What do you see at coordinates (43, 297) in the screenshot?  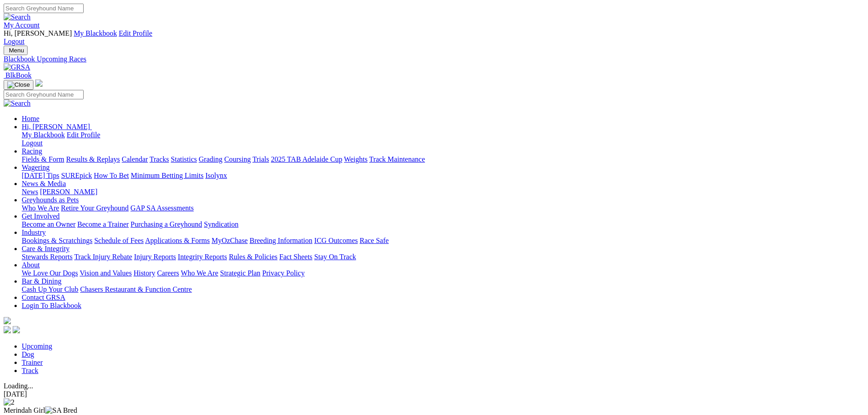 I see `a: Contact GRSA` at bounding box center [43, 297].